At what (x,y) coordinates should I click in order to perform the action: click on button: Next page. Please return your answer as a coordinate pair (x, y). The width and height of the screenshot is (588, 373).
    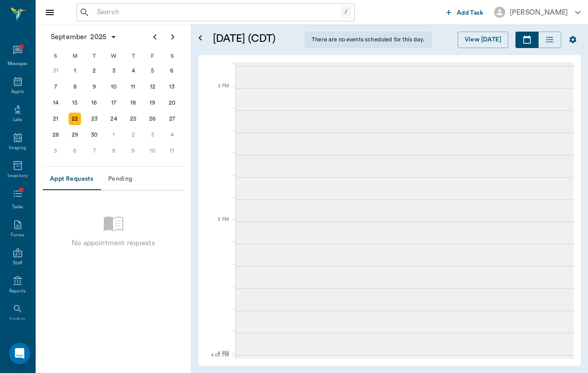
    Looking at the image, I should click on (173, 37).